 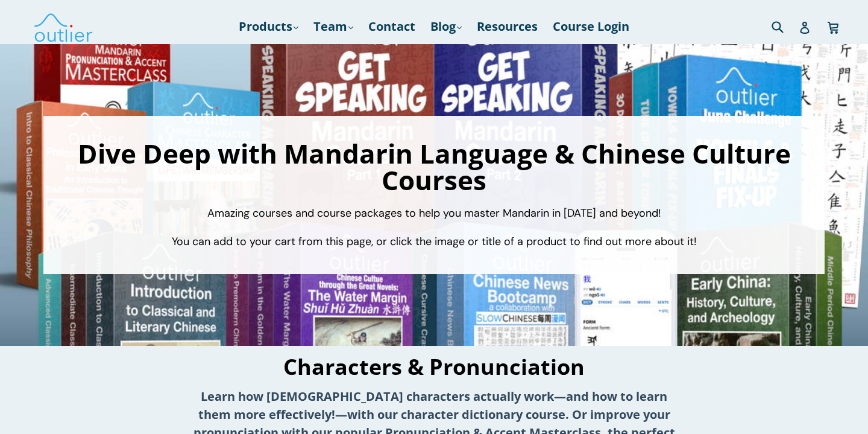 What do you see at coordinates (333, 27) in the screenshot?
I see `a: Team` at bounding box center [333, 27].